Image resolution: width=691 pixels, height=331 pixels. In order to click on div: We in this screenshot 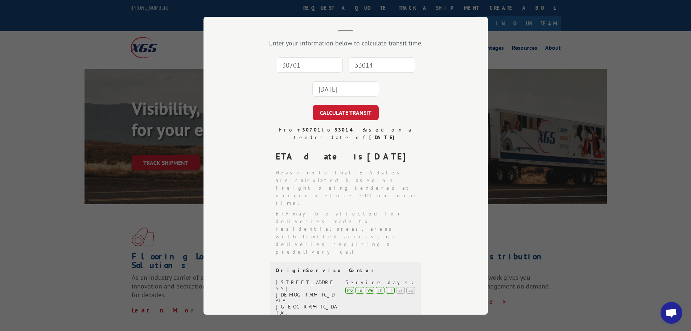, I will do `click(370, 290)`.